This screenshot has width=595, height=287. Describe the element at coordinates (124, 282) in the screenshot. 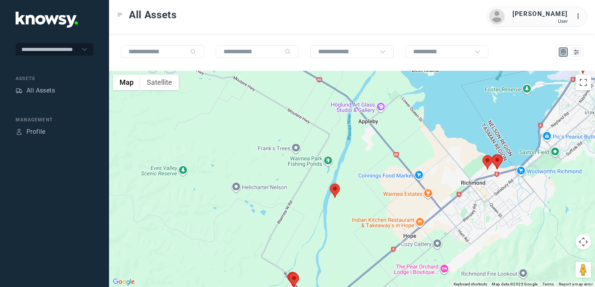

I see `img: Google` at that location.